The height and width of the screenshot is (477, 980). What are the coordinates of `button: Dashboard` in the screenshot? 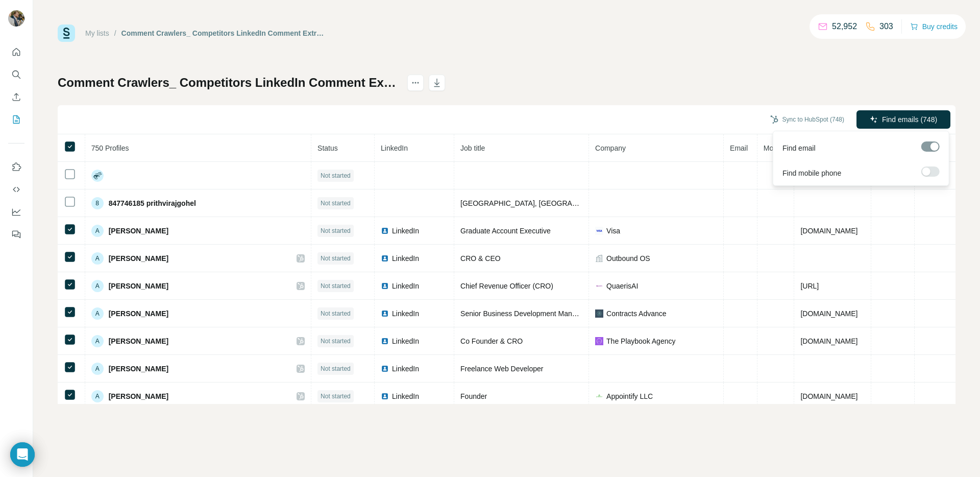 It's located at (16, 212).